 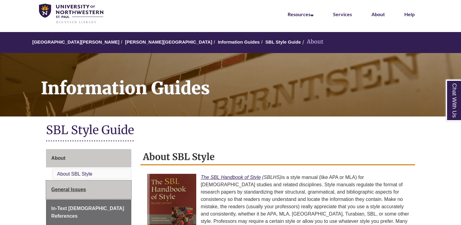 I want to click on em: The SBL Handbook of Style, so click(x=231, y=177).